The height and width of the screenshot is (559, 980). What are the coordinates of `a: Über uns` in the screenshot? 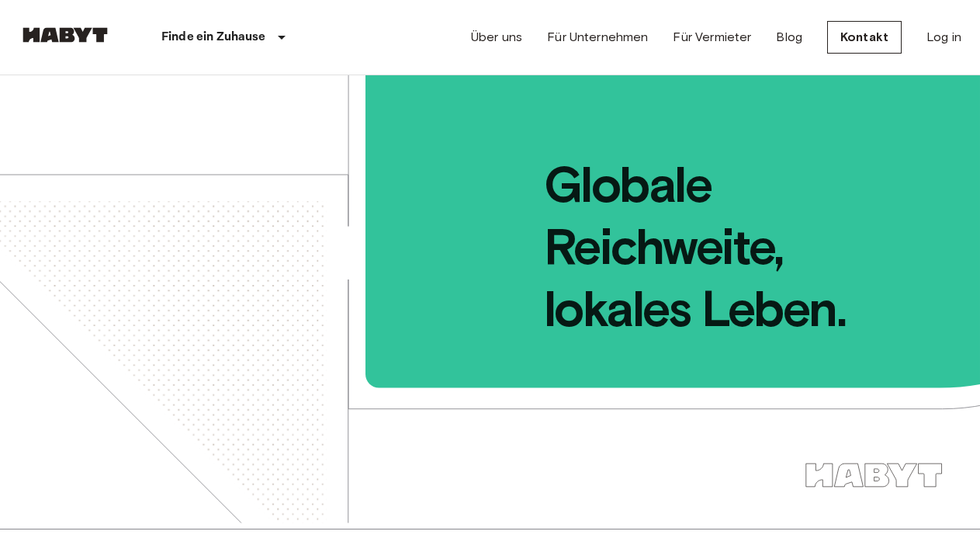 It's located at (496, 38).